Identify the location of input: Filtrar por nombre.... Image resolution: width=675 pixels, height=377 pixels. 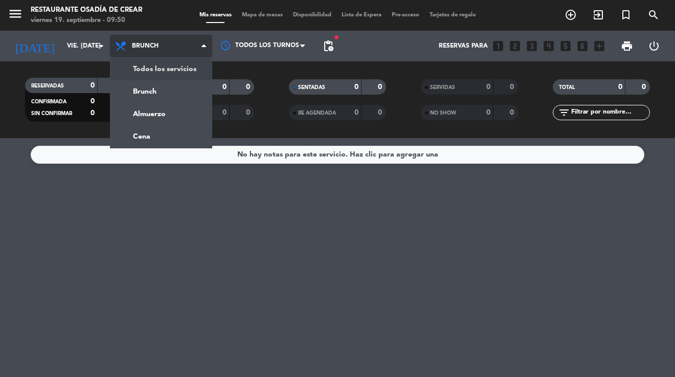
(609, 112).